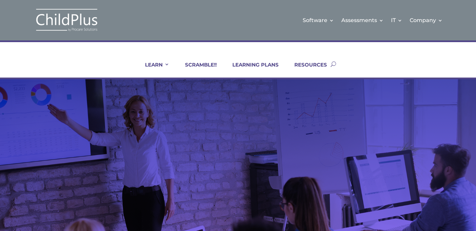  What do you see at coordinates (426, 20) in the screenshot?
I see `a: Company` at bounding box center [426, 20].